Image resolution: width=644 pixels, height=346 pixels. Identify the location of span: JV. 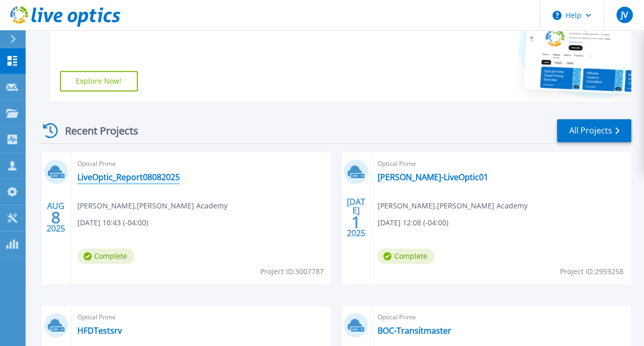
(624, 15).